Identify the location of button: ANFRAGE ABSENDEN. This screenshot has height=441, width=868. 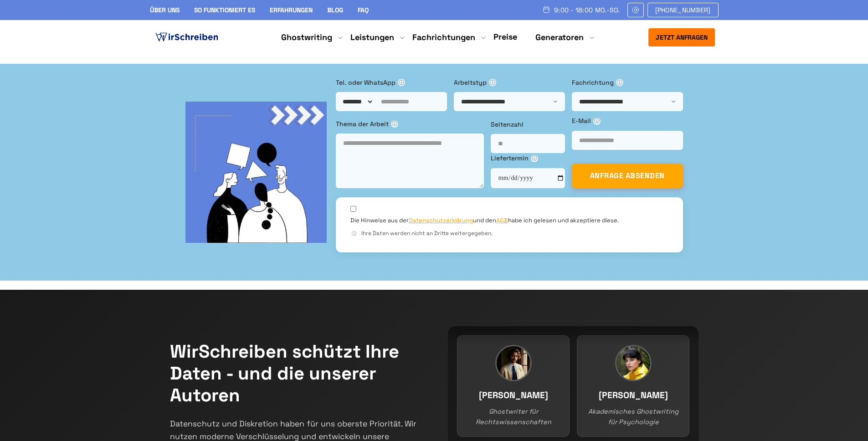
(628, 176).